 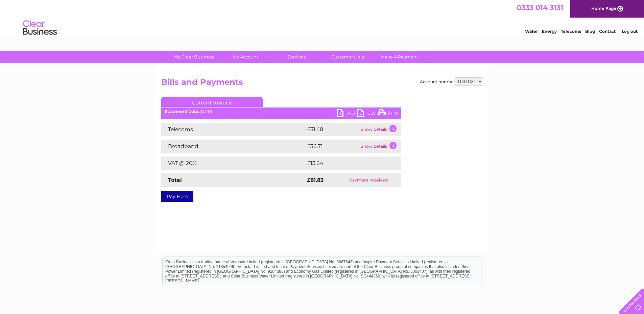 What do you see at coordinates (177, 196) in the screenshot?
I see `a: Pay Here` at bounding box center [177, 196].